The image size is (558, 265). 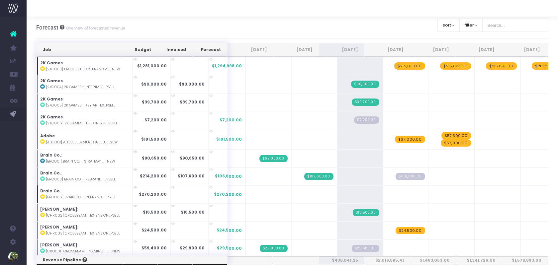 What do you see at coordinates (448, 25) in the screenshot?
I see `button: sort` at bounding box center [448, 25].